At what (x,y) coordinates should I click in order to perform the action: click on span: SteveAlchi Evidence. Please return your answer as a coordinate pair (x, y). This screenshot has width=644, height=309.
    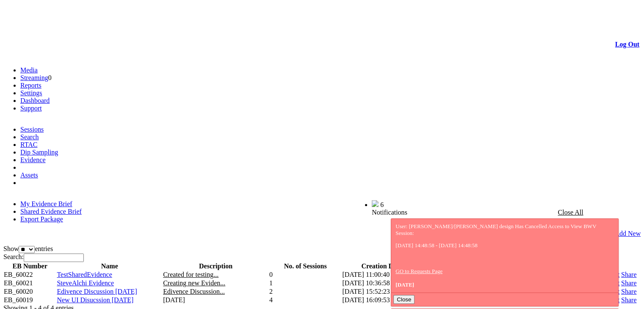
    Looking at the image, I should click on (85, 283).